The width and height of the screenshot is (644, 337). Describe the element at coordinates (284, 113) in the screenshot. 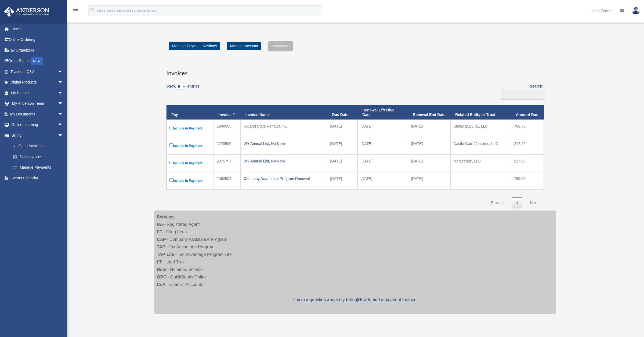

I see `th: Invoice Name: activate to sort column ascending` at that location.